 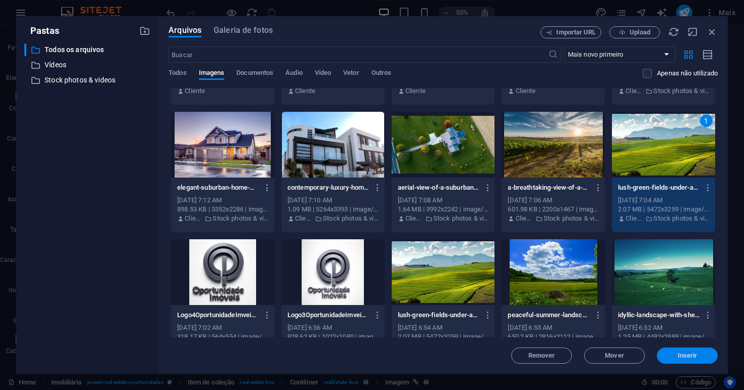 I want to click on p: Logo3OportunidadeImveis-lALZk0HhWe1njD6JEAj2aQ.png, so click(x=328, y=315).